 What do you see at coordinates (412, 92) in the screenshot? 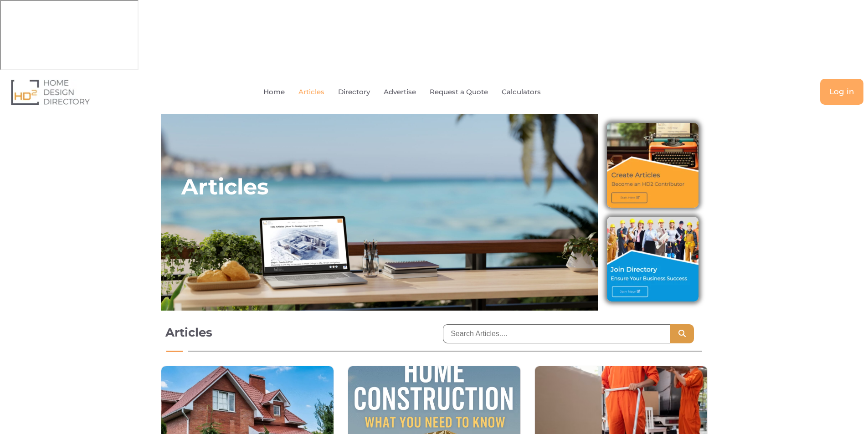
I see `nav: Menu` at bounding box center [412, 92].